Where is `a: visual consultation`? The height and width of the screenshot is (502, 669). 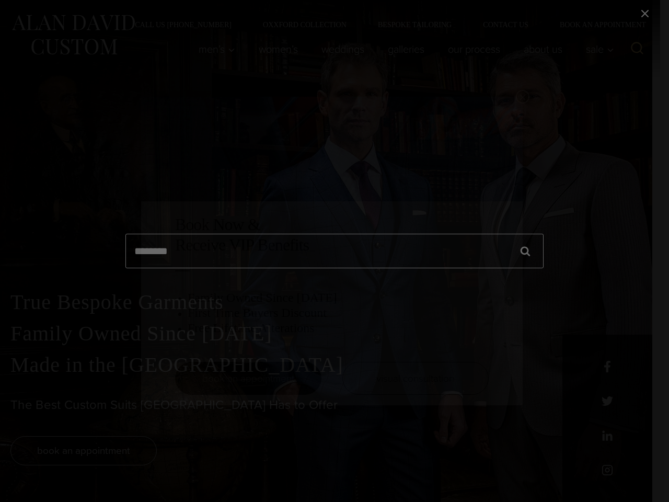 a: visual consultation is located at coordinates (416, 378).